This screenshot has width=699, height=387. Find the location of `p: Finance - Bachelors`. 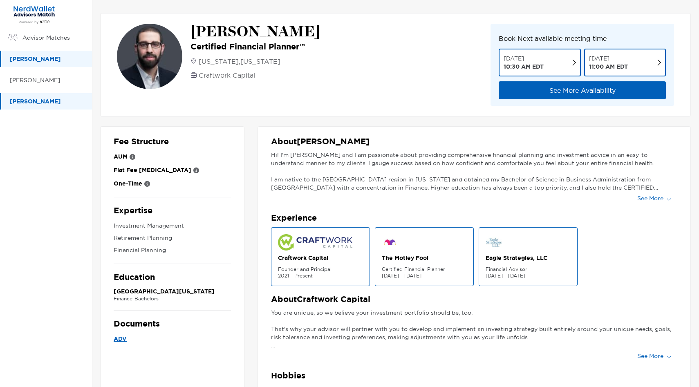

p: Finance - Bachelors is located at coordinates (172, 299).